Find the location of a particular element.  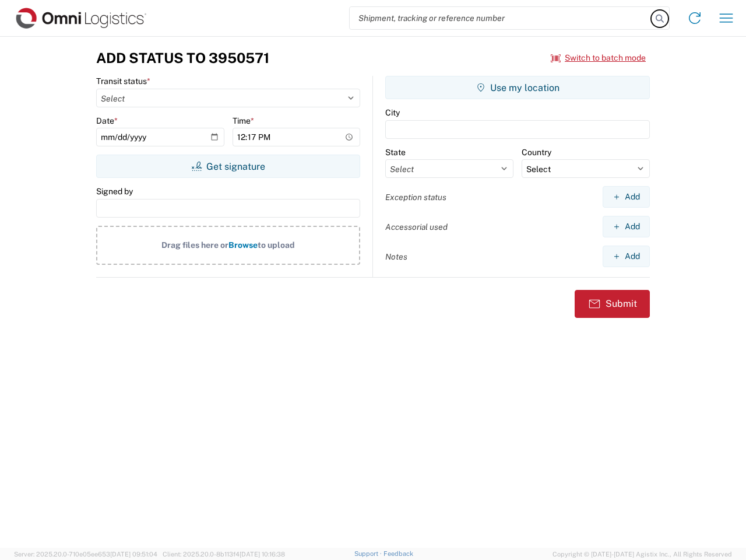

label: Accessorial used is located at coordinates (416, 227).